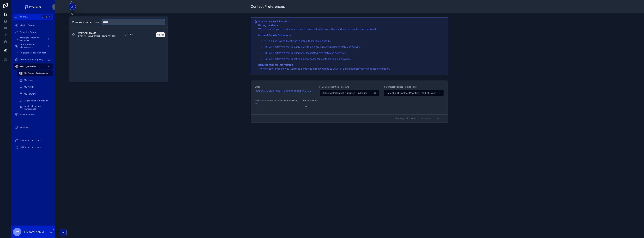 This screenshot has height=238, width=644. What do you see at coordinates (268, 25) in the screenshot?
I see `strong: During Incidents` at bounding box center [268, 25].